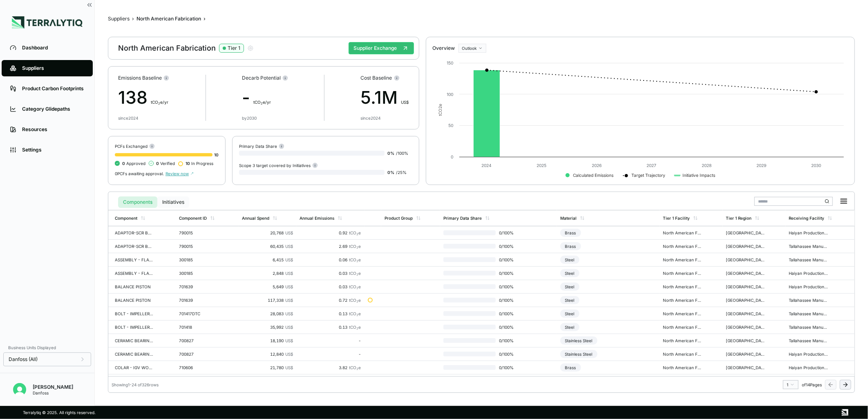 This screenshot has height=419, width=868. Describe the element at coordinates (330, 327) in the screenshot. I see `div: 0.13` at that location.